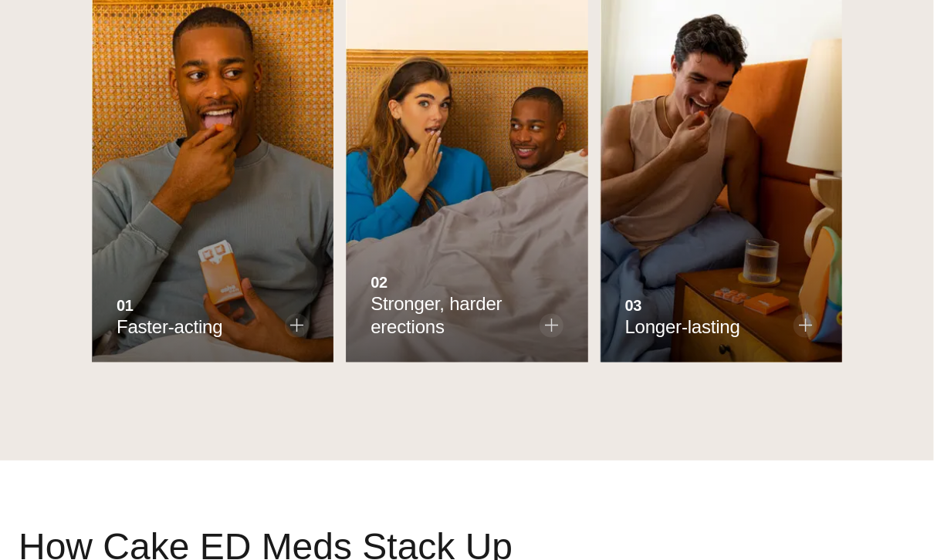 This screenshot has width=934, height=560. What do you see at coordinates (455, 317) in the screenshot?
I see `span: Stronger, harder erections` at bounding box center [455, 317].